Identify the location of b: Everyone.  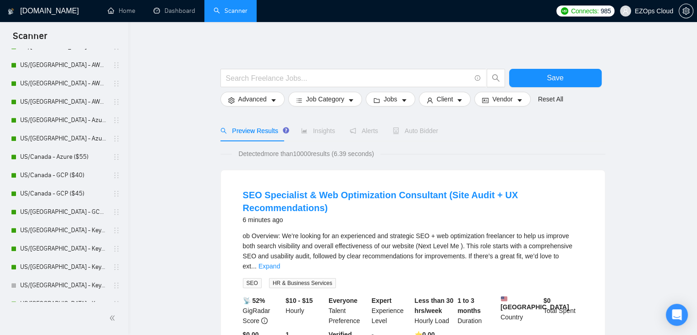
(343, 300).